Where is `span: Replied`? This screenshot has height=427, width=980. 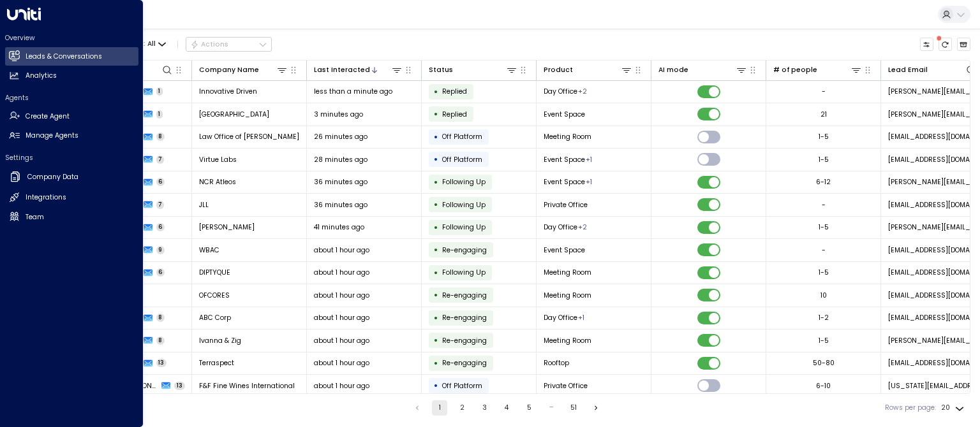 span: Replied is located at coordinates (454, 114).